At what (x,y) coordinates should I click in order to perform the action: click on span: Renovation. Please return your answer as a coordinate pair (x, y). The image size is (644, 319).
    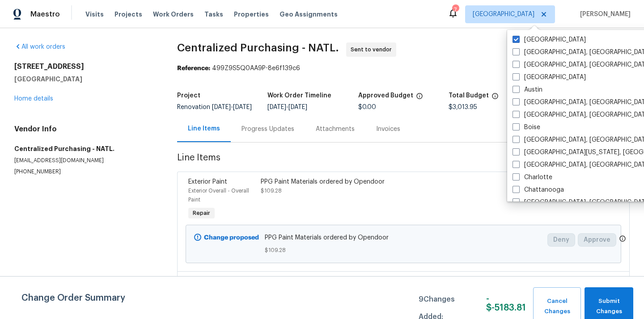
    Looking at the image, I should click on (214, 107).